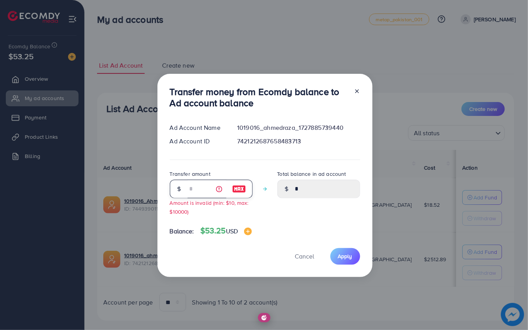  What do you see at coordinates (298, 141) in the screenshot?
I see `div: 7421212687658483713` at bounding box center [298, 141].